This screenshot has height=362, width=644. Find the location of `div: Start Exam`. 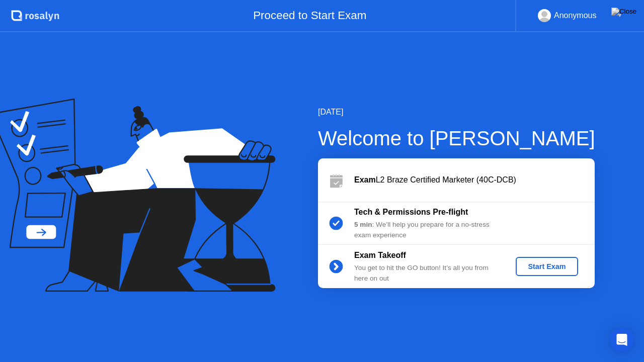

div: Start Exam is located at coordinates (546, 267).